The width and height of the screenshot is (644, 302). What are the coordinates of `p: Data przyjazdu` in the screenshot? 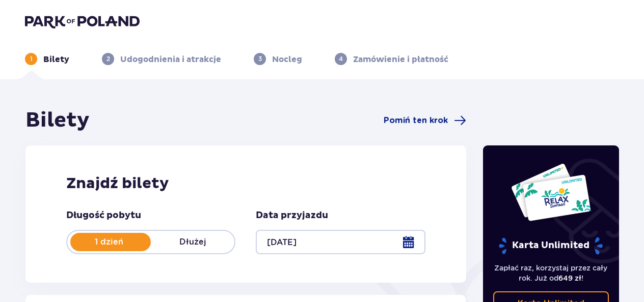 It's located at (292, 216).